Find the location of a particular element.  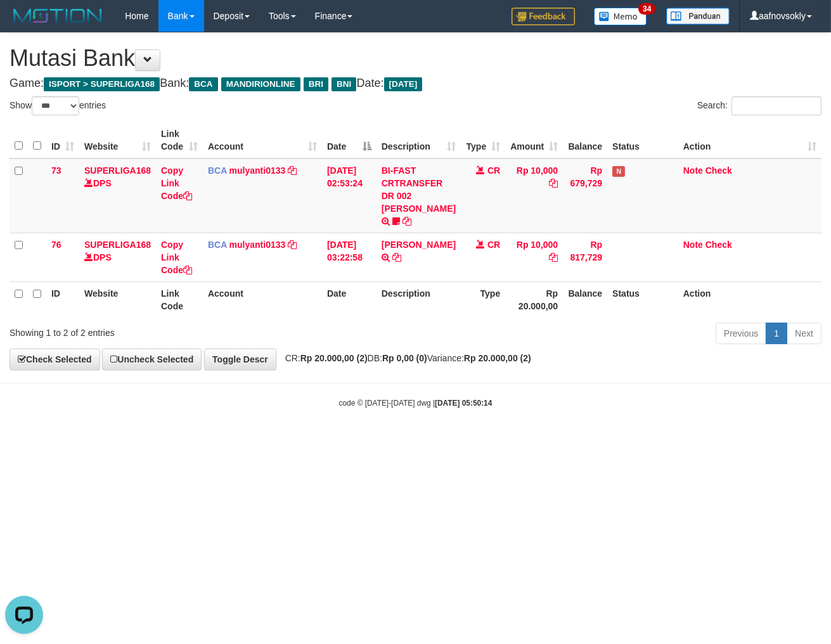

input: Search: is located at coordinates (776, 106).